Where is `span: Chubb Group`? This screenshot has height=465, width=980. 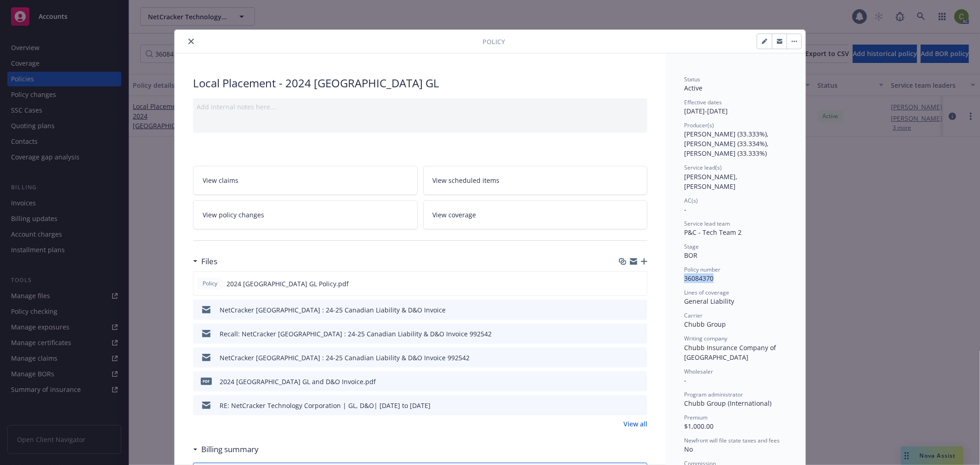
span: Chubb Group is located at coordinates (705, 324).